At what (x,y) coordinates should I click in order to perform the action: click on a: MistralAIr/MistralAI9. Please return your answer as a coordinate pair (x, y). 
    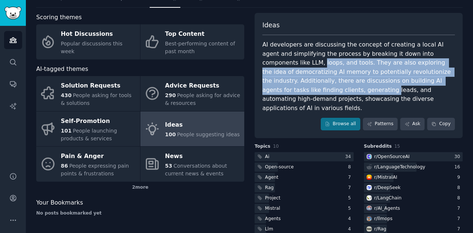
    Looking at the image, I should click on (413, 177).